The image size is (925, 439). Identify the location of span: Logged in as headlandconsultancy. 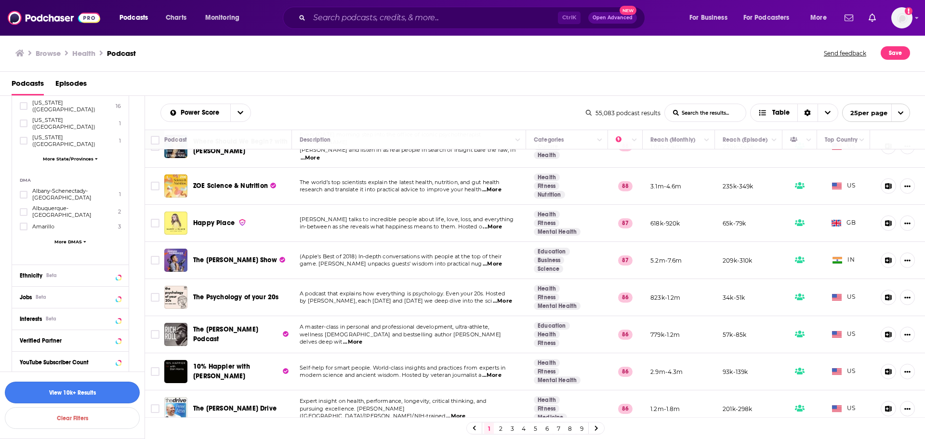
(902, 18).